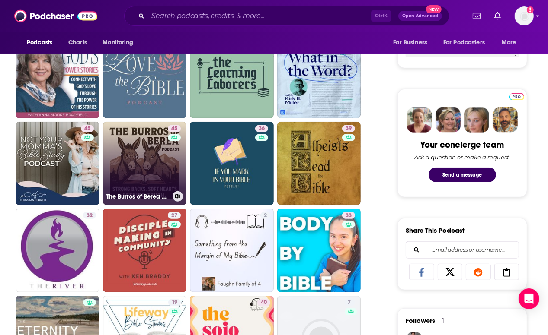 The width and height of the screenshot is (548, 335). What do you see at coordinates (462, 250) in the screenshot?
I see `input: Email address or username...` at bounding box center [462, 250].